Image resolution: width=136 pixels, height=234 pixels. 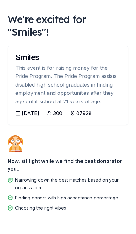 What do you see at coordinates (84, 113) in the screenshot?
I see `div: 07928` at bounding box center [84, 113].